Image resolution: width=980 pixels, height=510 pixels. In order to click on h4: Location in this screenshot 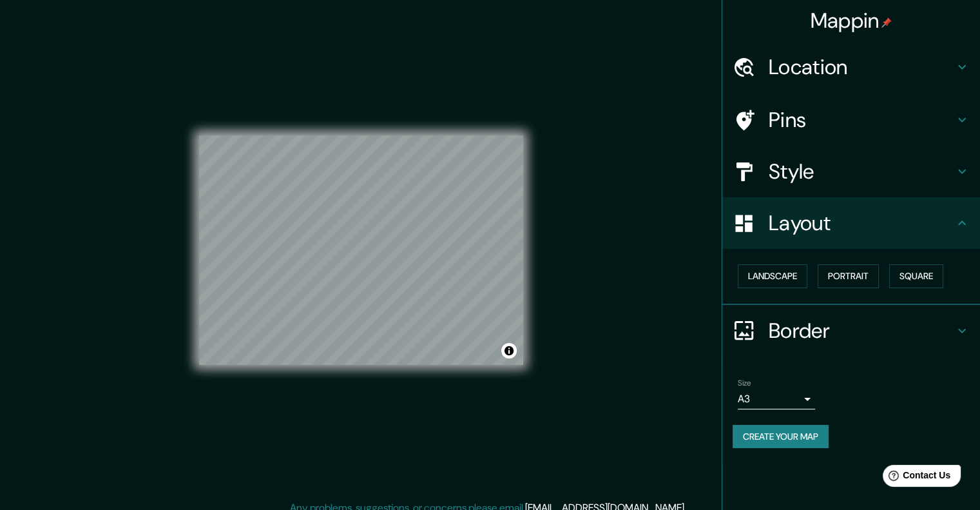, I will do `click(861, 67)`.